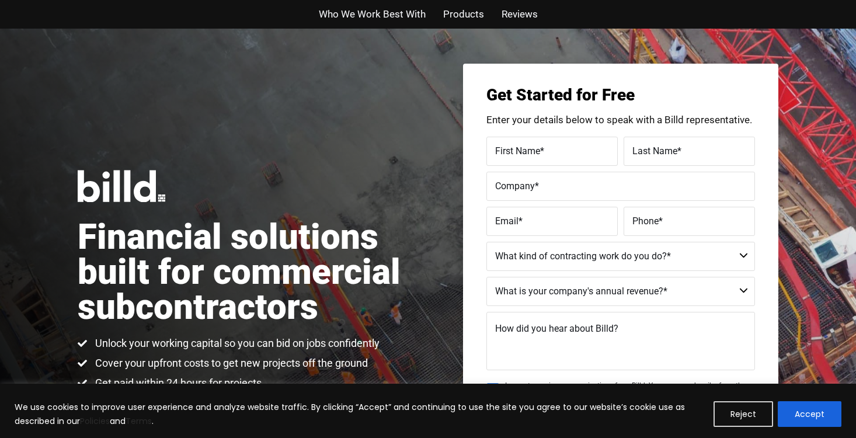  I want to click on a: Reviews, so click(520, 14).